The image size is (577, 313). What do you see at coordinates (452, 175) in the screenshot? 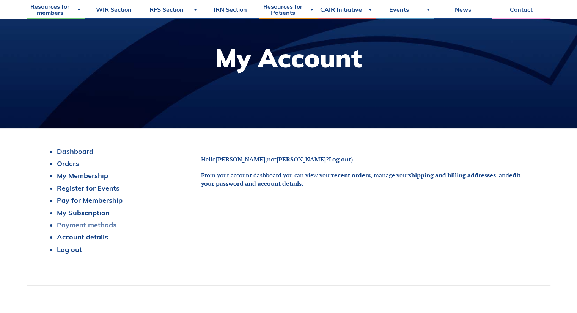
I see `a: shipping and billing addresses` at bounding box center [452, 175].